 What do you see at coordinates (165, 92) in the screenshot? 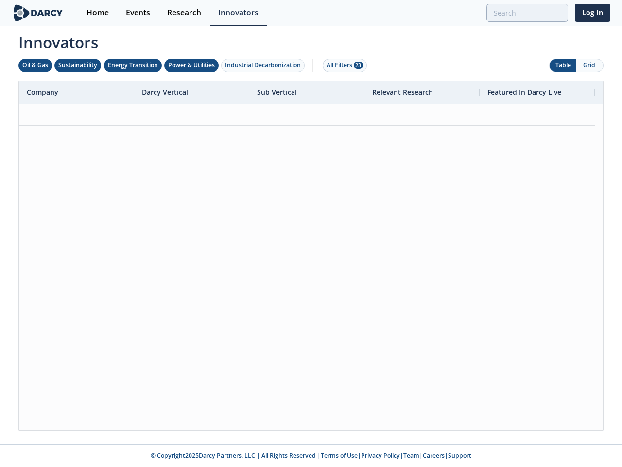
I see `span: Darcy Vertical` at bounding box center [165, 92].